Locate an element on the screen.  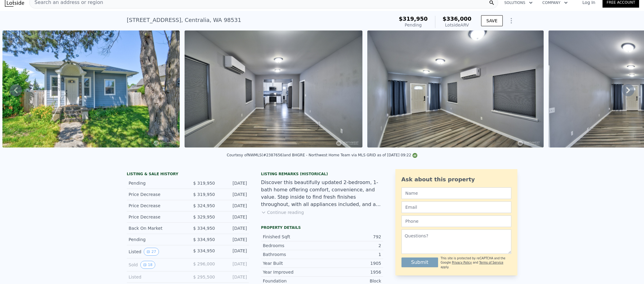
span: $ 329,950 is located at coordinates (204, 217).